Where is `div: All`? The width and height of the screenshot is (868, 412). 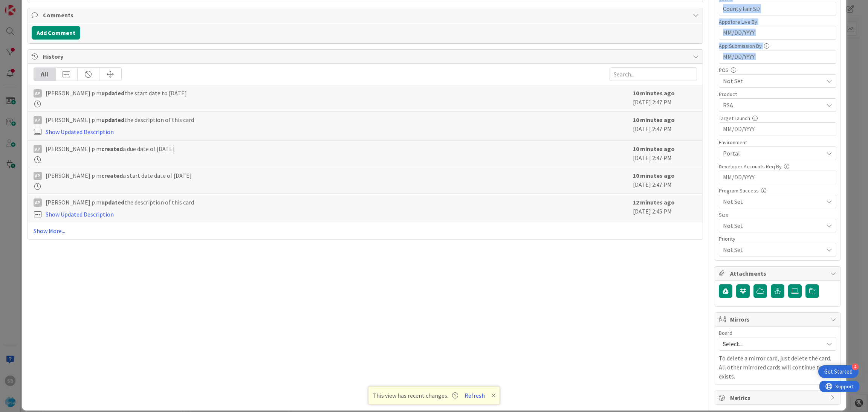
div: All is located at coordinates (45, 74).